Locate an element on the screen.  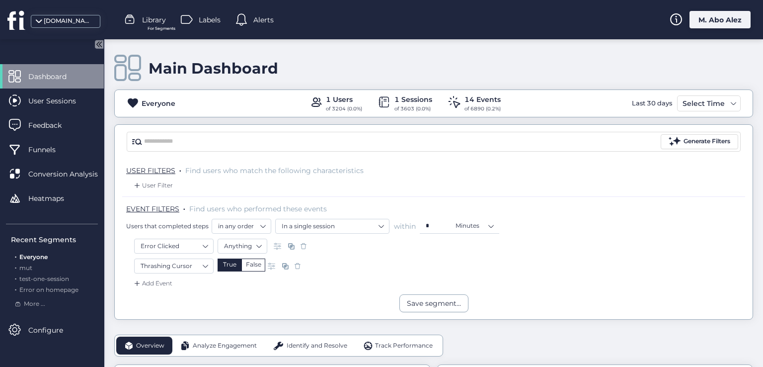
span: For Segments is located at coordinates (162, 28).